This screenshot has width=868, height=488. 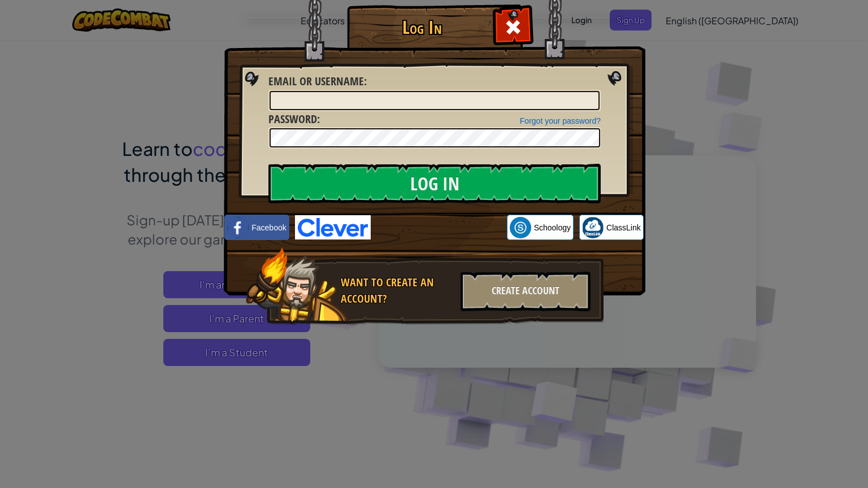 I want to click on span: Facebook, so click(x=269, y=228).